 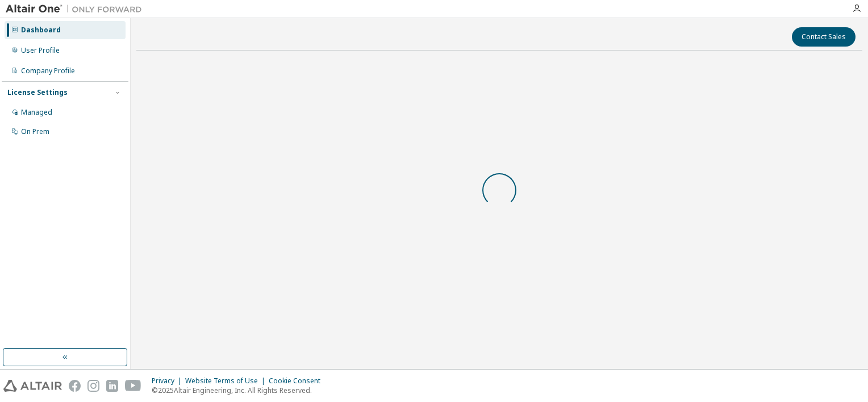 I want to click on div: Managed, so click(x=36, y=112).